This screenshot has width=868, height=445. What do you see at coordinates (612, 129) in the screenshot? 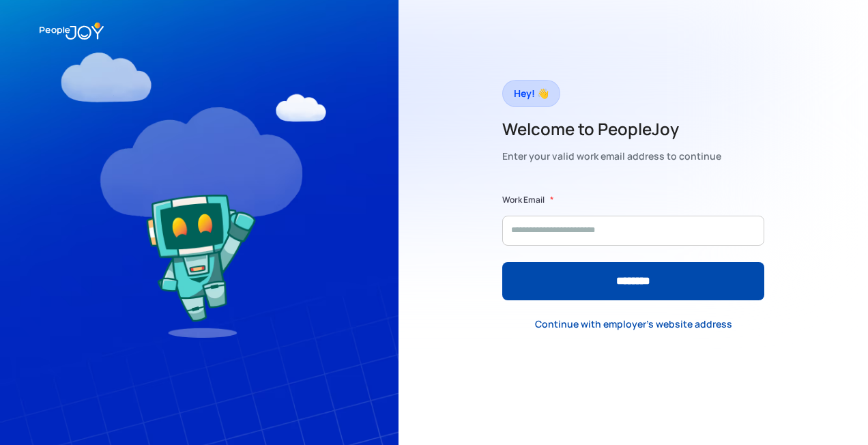
I see `h2: Welcome to PeopleJoy` at bounding box center [612, 129].